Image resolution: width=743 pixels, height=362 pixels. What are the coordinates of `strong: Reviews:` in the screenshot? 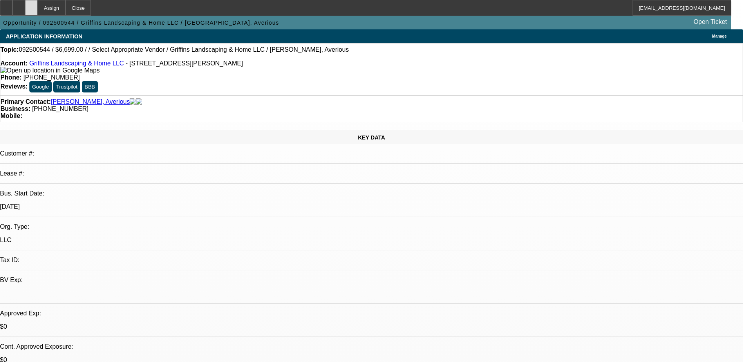 It's located at (14, 86).